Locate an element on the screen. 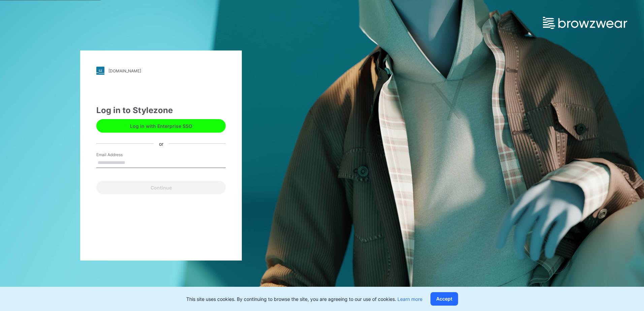 Image resolution: width=644 pixels, height=311 pixels. div: Log in to Stylezone is located at coordinates (161, 110).